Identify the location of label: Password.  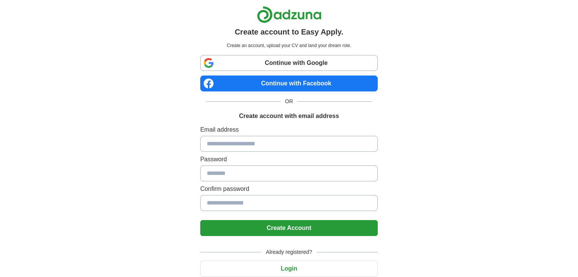
(289, 160).